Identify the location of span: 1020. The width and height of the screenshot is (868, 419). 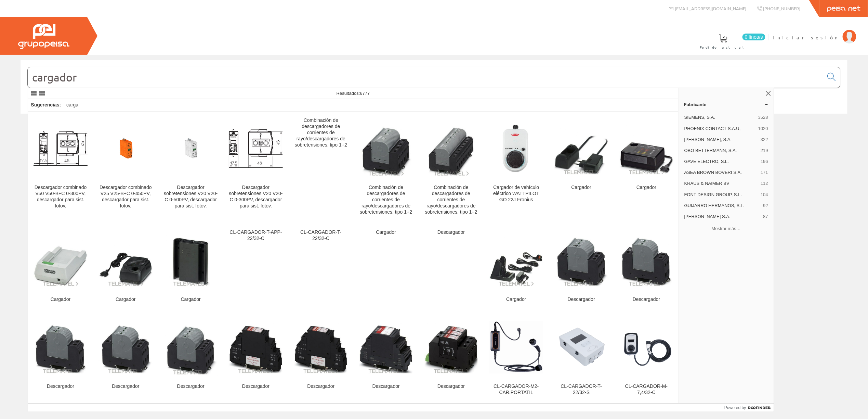
(763, 129).